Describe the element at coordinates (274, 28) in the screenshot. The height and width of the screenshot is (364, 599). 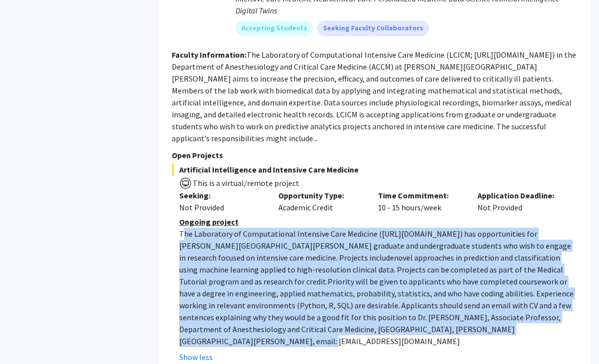
I see `mat-chip: Accepting Students` at that location.